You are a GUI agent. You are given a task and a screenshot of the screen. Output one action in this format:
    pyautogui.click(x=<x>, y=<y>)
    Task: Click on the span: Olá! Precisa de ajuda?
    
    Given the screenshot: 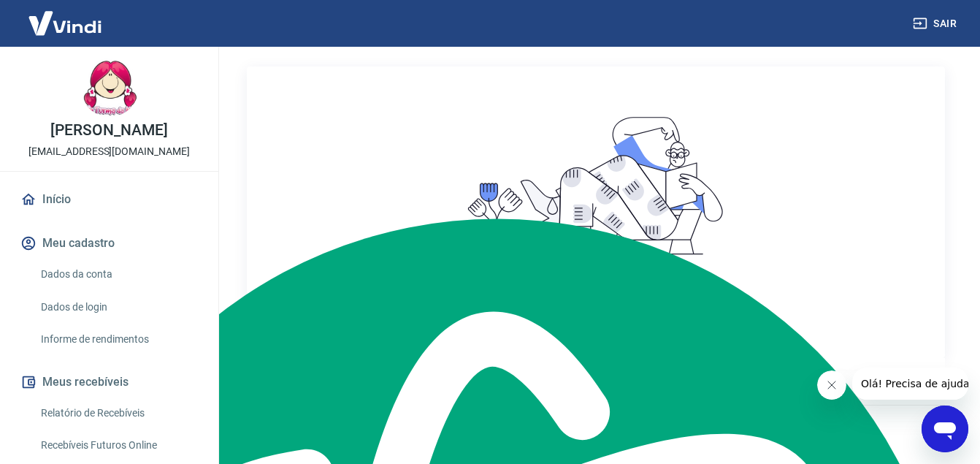 What is the action you would take?
    pyautogui.click(x=66, y=16)
    